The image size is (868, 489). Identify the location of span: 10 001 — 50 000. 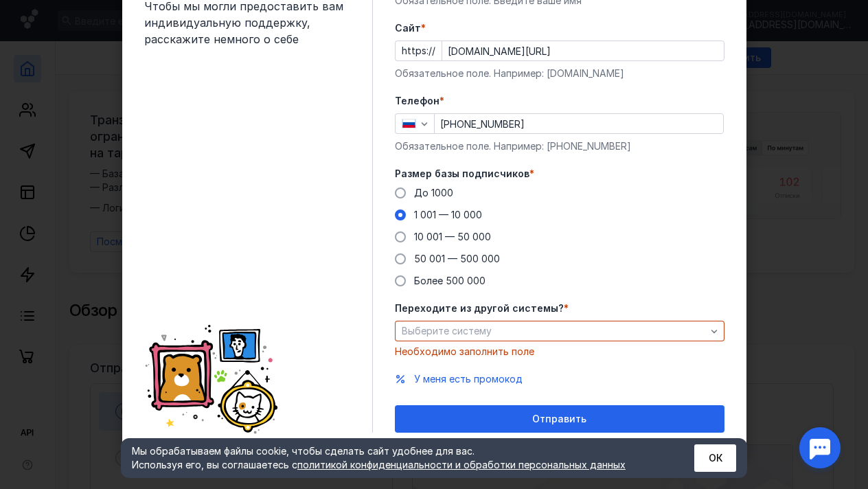
(452, 236).